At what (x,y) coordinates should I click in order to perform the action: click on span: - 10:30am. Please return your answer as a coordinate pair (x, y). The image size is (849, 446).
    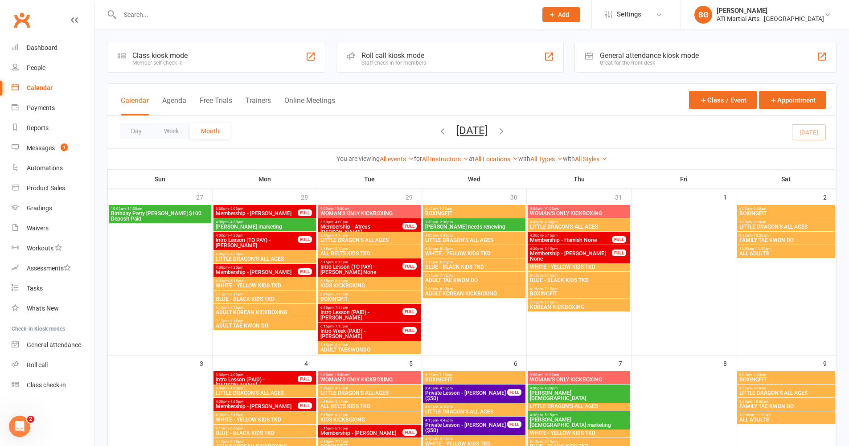
    Looking at the image, I should click on (760, 235).